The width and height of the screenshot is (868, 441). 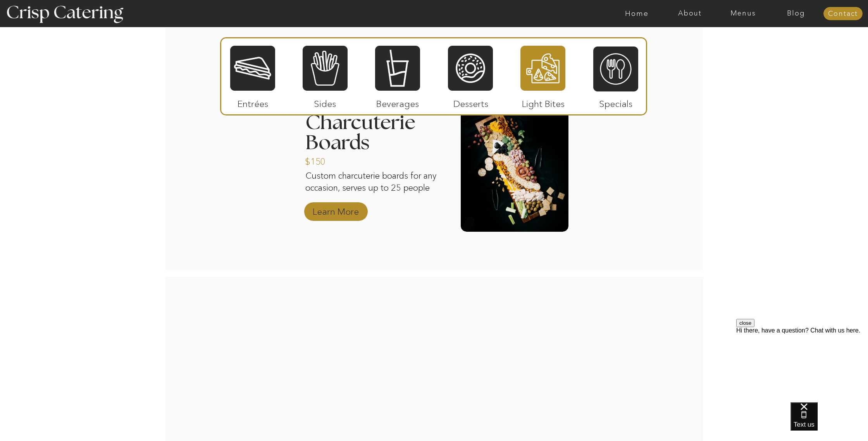 I want to click on p: Learn More, so click(x=336, y=209).